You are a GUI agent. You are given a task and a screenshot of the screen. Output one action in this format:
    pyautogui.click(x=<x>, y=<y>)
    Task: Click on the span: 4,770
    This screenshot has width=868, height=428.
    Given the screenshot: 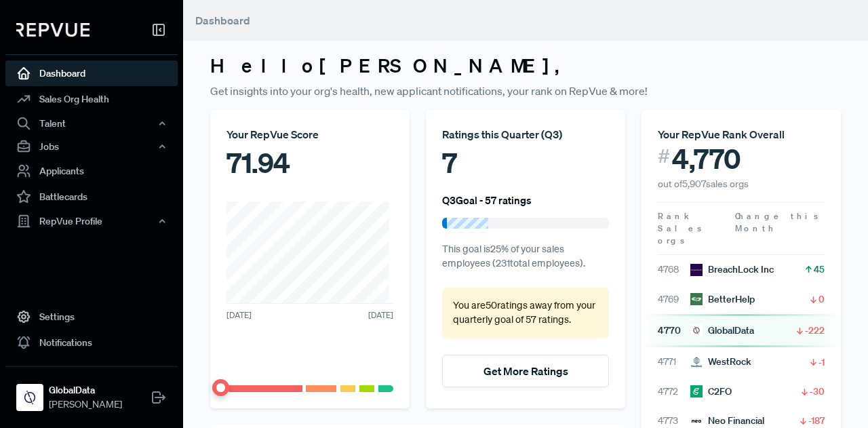 What is the action you would take?
    pyautogui.click(x=707, y=159)
    